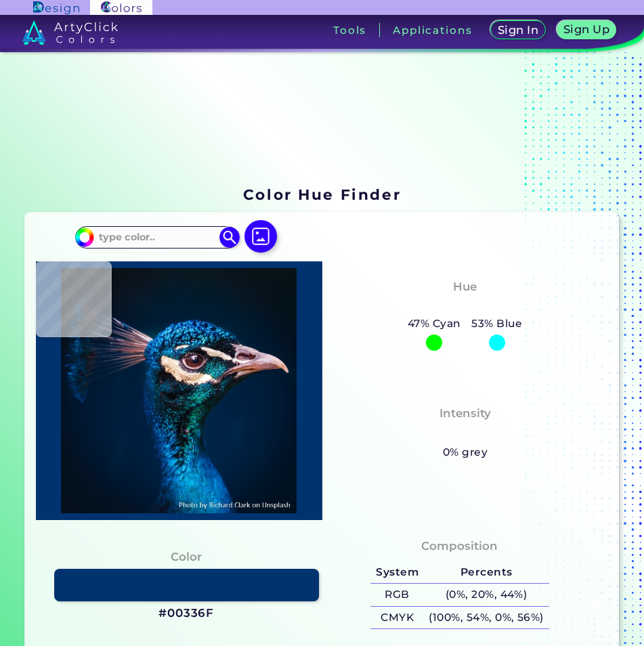 This screenshot has width=644, height=646. Describe the element at coordinates (496, 324) in the screenshot. I see `h5: 53% Blue` at that location.